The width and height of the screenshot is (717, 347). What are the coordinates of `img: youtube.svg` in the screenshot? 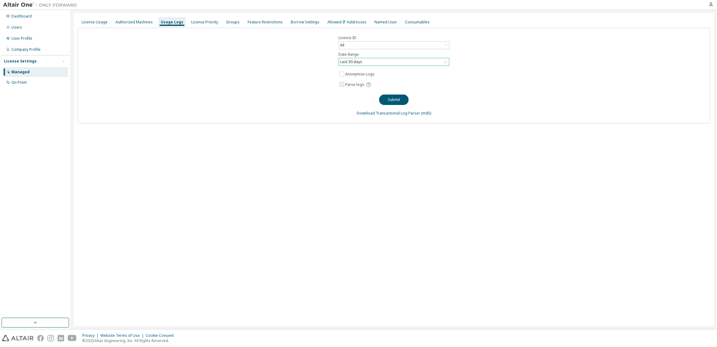 It's located at (72, 338).